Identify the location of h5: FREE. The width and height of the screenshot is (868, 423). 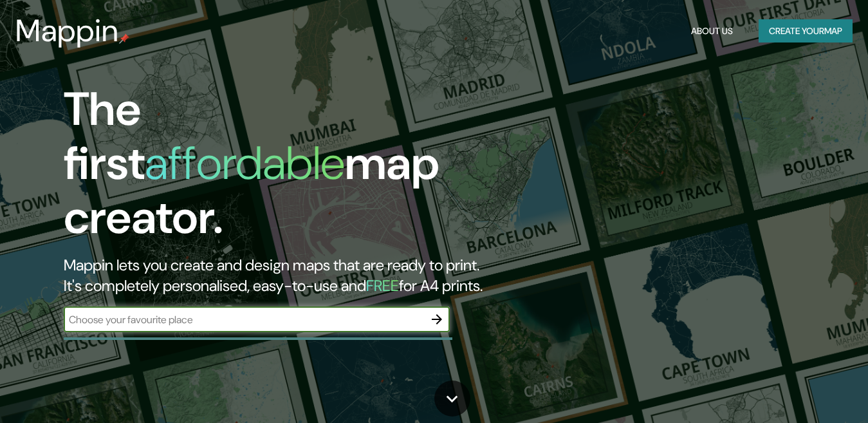
(382, 286).